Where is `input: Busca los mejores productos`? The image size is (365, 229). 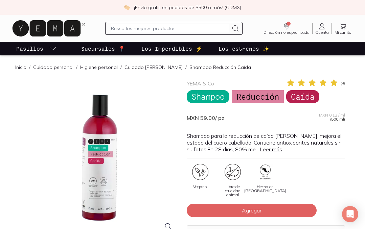 input: Busca los mejores productos is located at coordinates (170, 28).